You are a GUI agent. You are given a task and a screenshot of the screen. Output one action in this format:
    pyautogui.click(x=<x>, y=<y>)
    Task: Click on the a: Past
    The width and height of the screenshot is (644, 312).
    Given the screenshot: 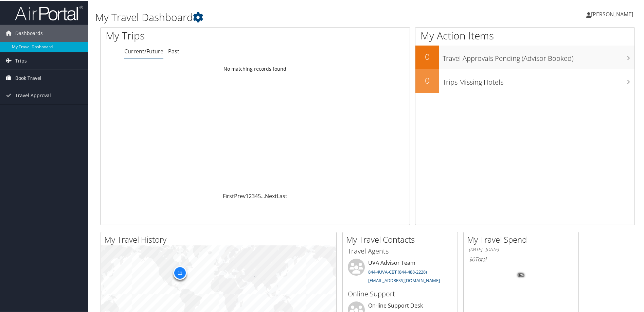 What is the action you would take?
    pyautogui.click(x=174, y=51)
    